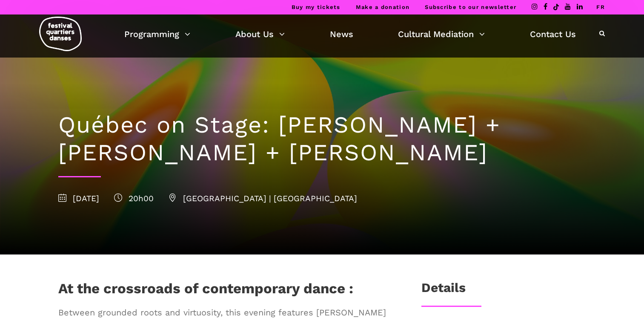 The width and height of the screenshot is (644, 318). Describe the element at coordinates (442, 34) in the screenshot. I see `a: Cultural Mediation` at that location.